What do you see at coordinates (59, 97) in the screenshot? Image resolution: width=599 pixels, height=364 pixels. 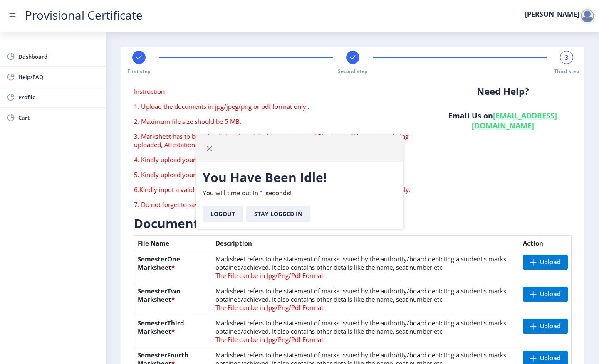 I see `span: Profile` at bounding box center [59, 97].